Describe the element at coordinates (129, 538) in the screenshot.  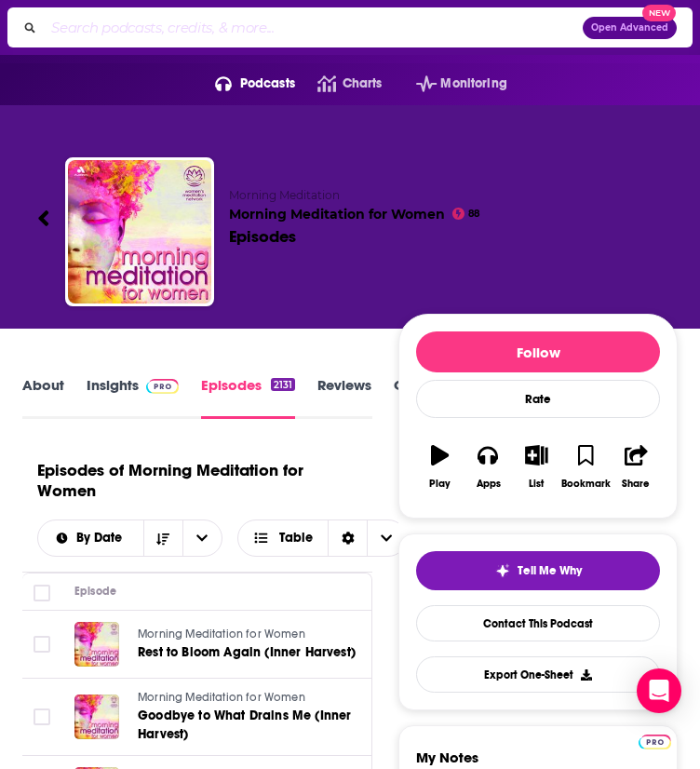
I see `h2: Choose List sort` at that location.